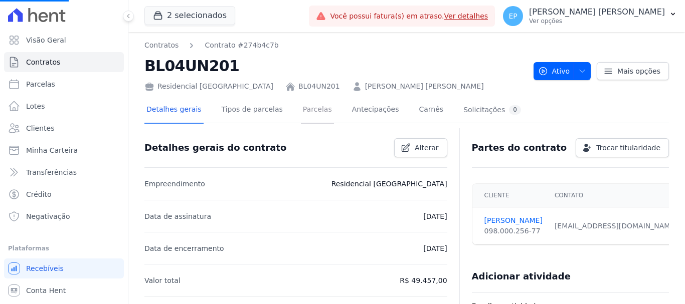 The image size is (685, 304). I want to click on span: Alterar, so click(426, 148).